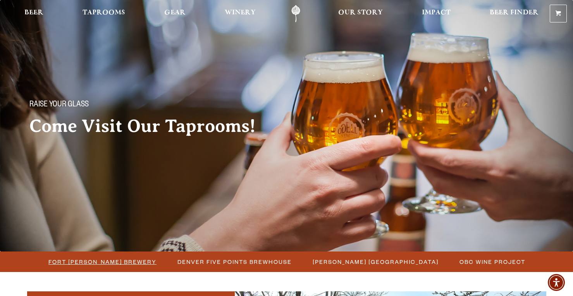 The width and height of the screenshot is (573, 296). I want to click on span: Winery, so click(240, 13).